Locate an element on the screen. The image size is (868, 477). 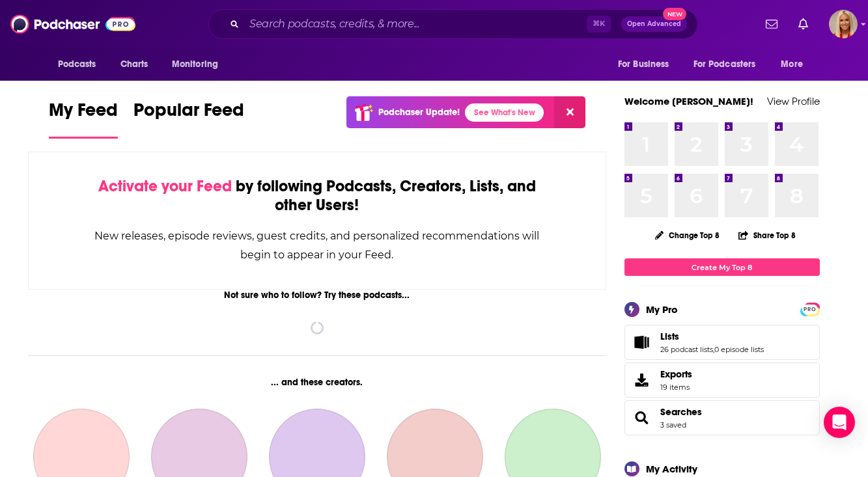
span: 19 items is located at coordinates (676, 388).